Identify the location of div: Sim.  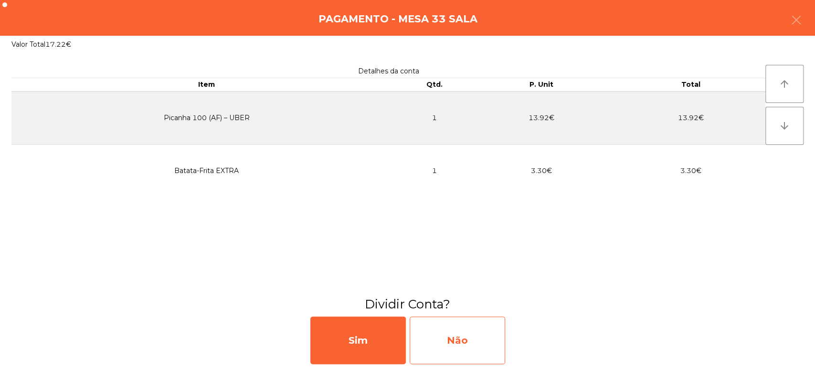
(358, 341).